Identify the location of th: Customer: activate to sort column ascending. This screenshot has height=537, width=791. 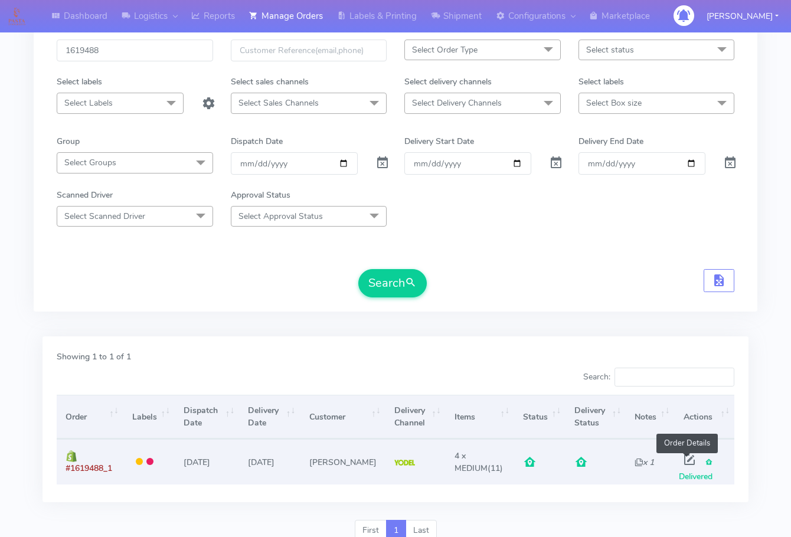
(342, 417).